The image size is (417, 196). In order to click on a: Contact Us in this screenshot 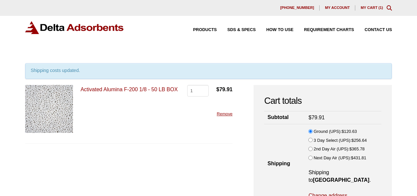, I will do `click(373, 30)`.